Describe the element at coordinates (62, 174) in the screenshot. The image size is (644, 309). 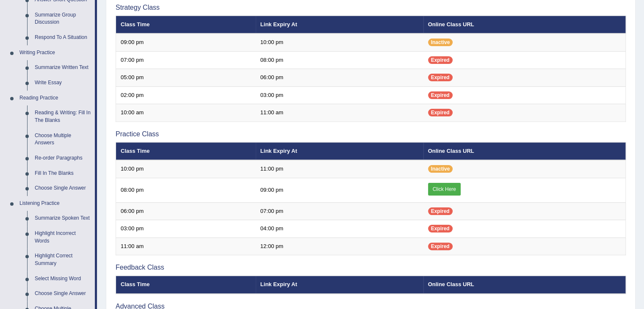
I see `a: Fill In The Blanks` at that location.